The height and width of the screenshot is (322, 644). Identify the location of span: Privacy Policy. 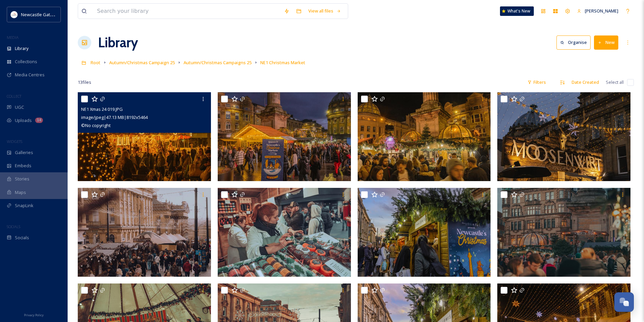
(34, 315).